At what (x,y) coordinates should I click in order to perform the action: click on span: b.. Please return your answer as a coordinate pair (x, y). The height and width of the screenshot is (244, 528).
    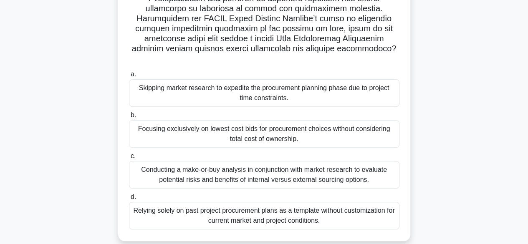
    Looking at the image, I should click on (133, 115).